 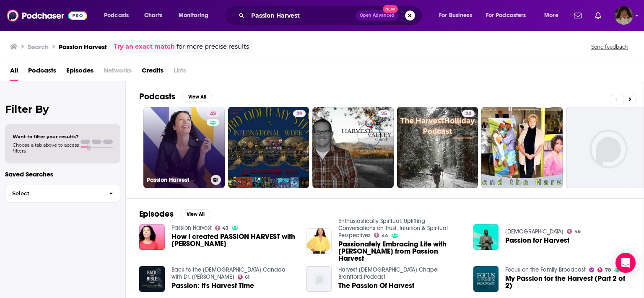 I want to click on img: Passion for Harvest, so click(x=486, y=237).